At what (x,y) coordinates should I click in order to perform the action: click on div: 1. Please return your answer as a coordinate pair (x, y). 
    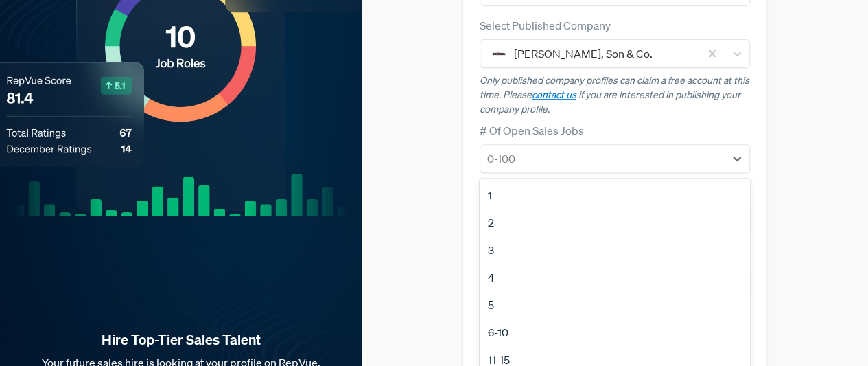
    Looking at the image, I should click on (615, 195).